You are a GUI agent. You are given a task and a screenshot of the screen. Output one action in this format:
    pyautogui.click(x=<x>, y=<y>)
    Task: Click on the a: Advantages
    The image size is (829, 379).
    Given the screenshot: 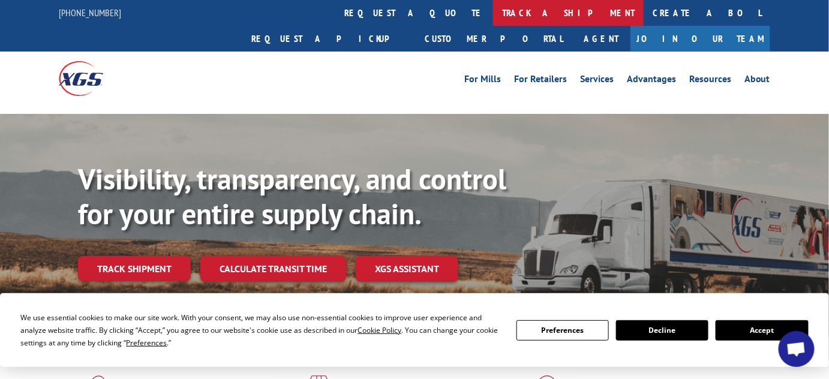 What is the action you would take?
    pyautogui.click(x=652, y=81)
    